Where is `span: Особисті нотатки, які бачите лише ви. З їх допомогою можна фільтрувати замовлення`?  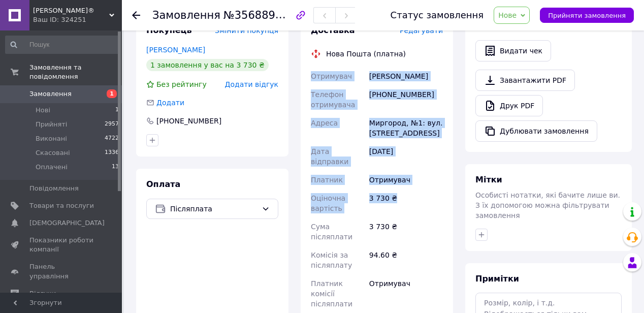
span: Особисті нотатки, які бачите лише ви. З їх допомогою можна фільтрувати замовлення is located at coordinates (548, 205).